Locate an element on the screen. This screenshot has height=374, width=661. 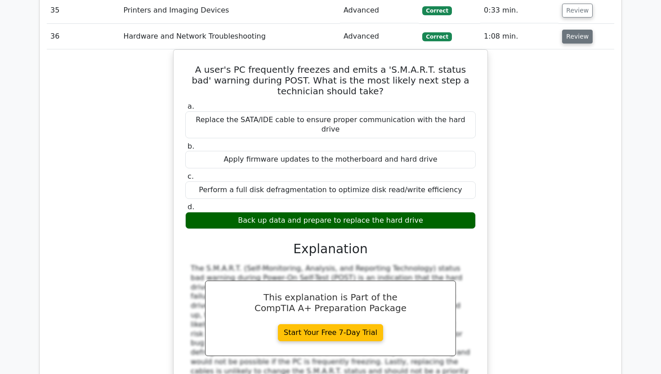
span: d. is located at coordinates (191, 207).